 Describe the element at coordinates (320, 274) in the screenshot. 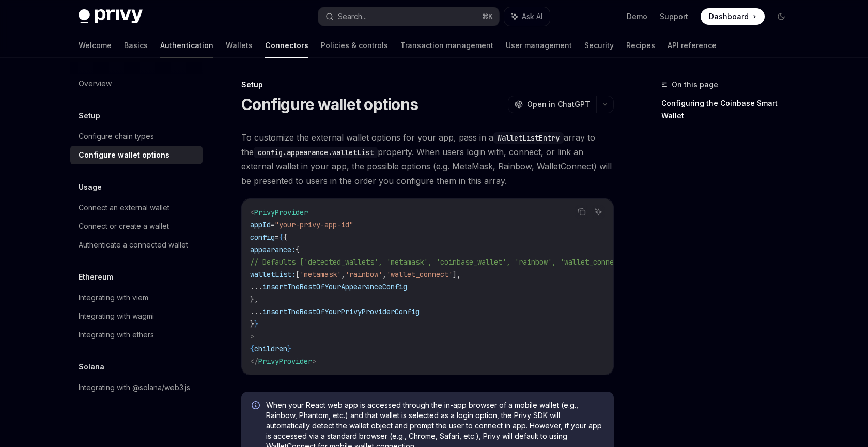

I see `span: 'metamask'` at that location.